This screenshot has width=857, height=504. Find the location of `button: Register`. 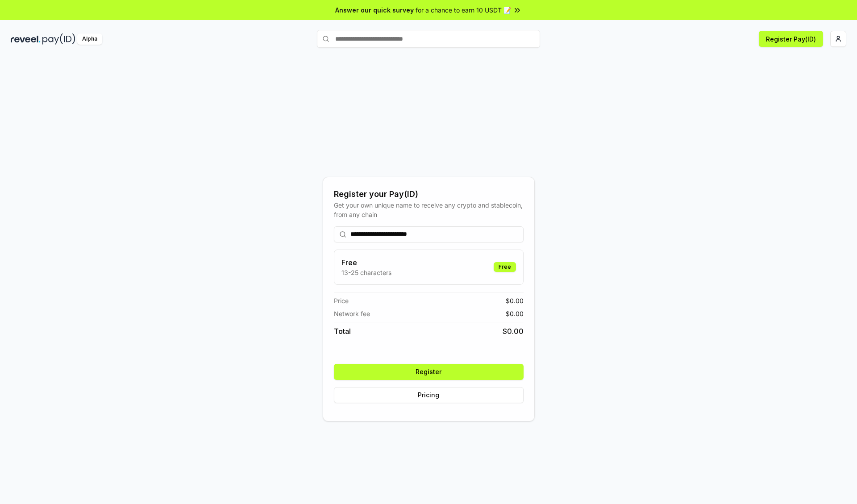

button: Register is located at coordinates (428, 371).